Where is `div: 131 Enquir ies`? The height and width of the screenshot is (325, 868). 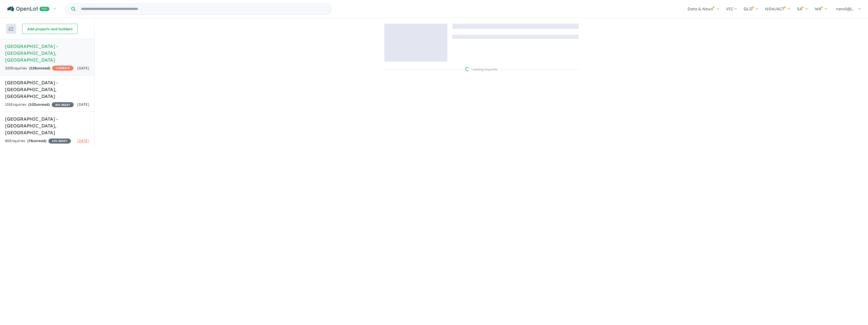
div: 131 Enquir ies is located at coordinates (39, 105).